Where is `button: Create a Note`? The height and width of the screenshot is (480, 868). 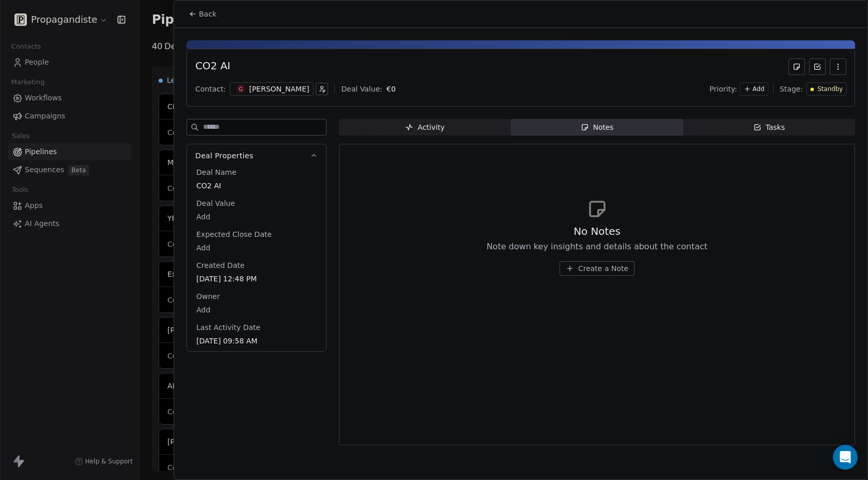 button: Create a Note is located at coordinates (596, 268).